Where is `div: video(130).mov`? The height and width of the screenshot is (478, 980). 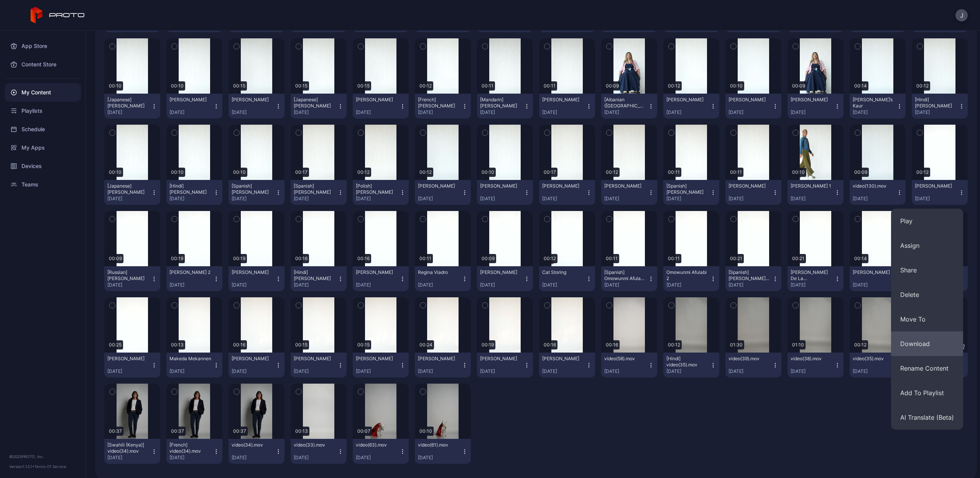
div: video(130).mov is located at coordinates (873, 186).